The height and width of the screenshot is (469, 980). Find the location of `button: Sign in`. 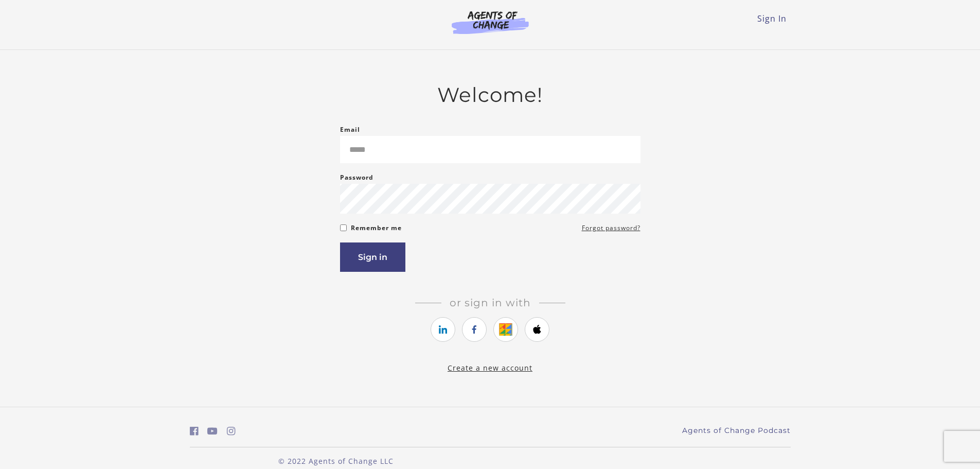

button: Sign in is located at coordinates (372, 257).